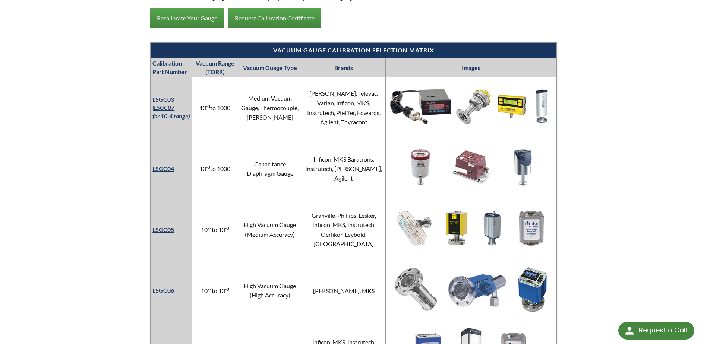 This screenshot has width=707, height=344. I want to click on img: LSGC04.jpg, so click(471, 168).